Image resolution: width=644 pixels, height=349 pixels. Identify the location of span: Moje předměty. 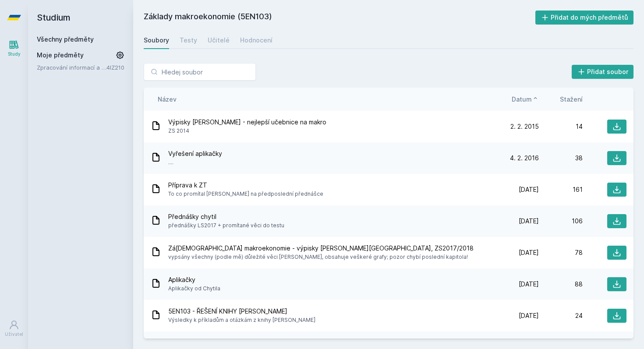
(60, 55).